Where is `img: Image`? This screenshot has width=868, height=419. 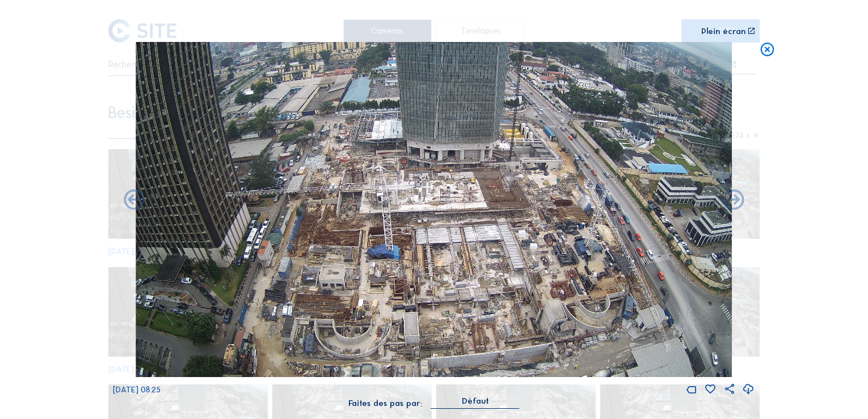 img: Image is located at coordinates (433, 209).